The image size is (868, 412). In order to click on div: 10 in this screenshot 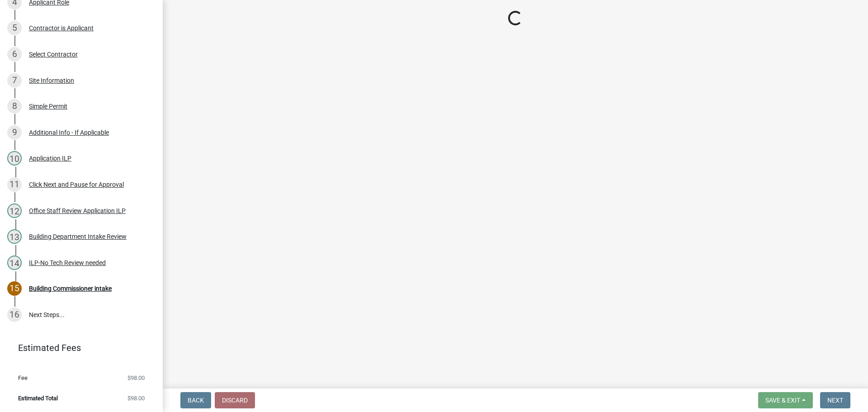, I will do `click(15, 158)`.